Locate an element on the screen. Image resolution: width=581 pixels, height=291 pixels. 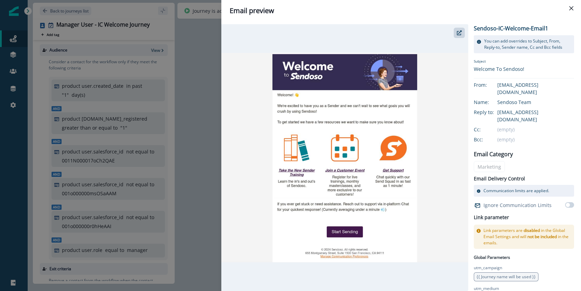
div: Welcome To Sendoso! is located at coordinates (499, 69).